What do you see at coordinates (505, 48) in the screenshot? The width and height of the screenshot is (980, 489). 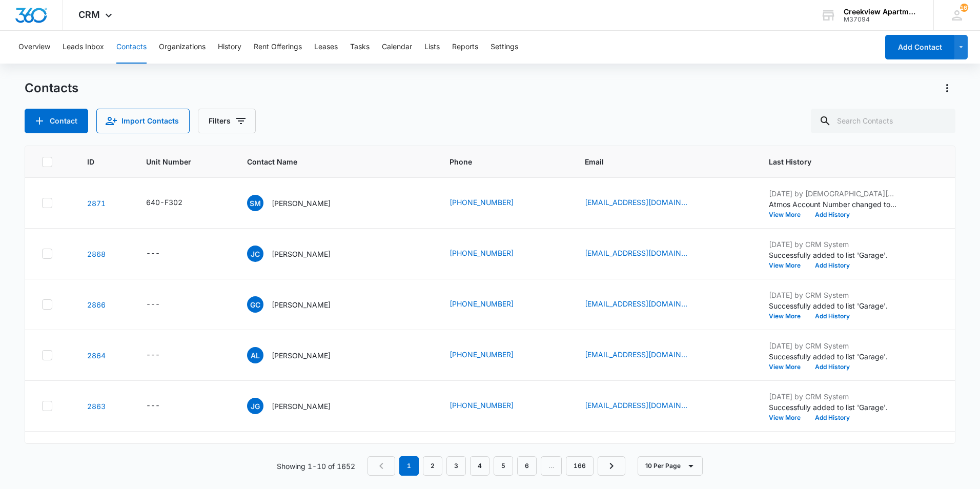 I see `button: Settings` at bounding box center [505, 48].